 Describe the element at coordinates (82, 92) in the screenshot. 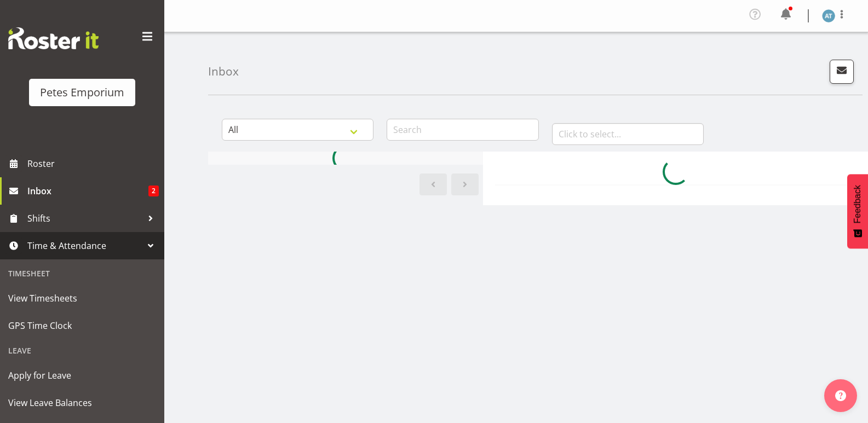

I see `div: Petes Emporium` at that location.